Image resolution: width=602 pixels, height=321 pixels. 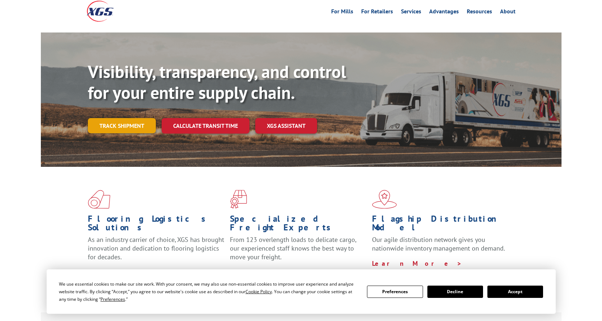 I want to click on a: Resources, so click(x=479, y=13).